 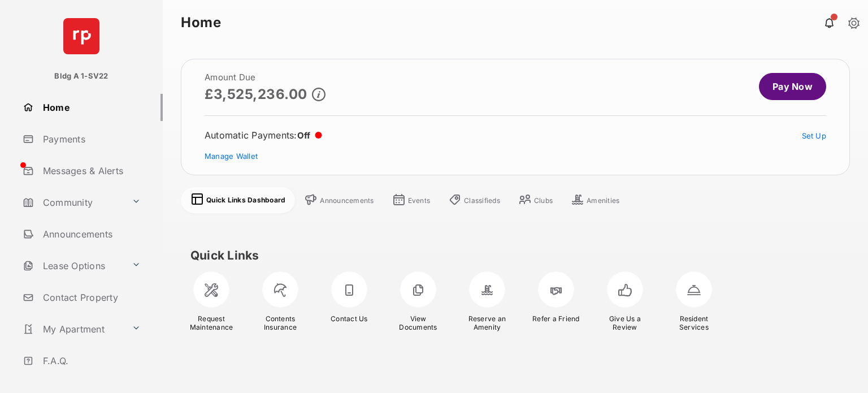 I want to click on a: Quick Links Dashboard, so click(x=238, y=200).